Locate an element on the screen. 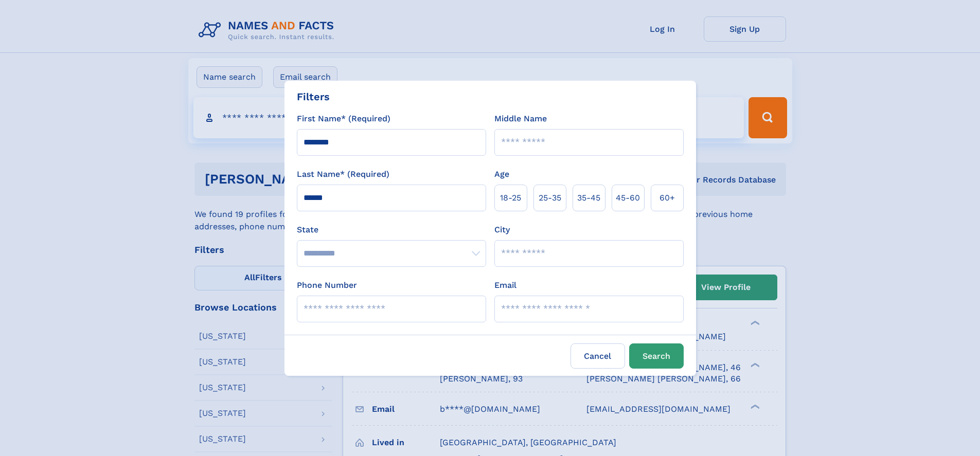 The width and height of the screenshot is (980, 456). span: 35‑45 is located at coordinates (588, 198).